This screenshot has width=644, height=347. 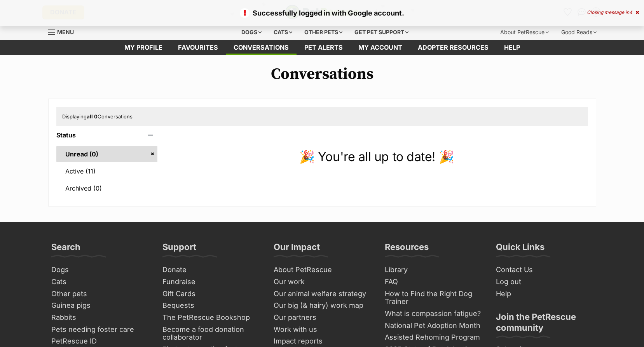 What do you see at coordinates (578, 32) in the screenshot?
I see `div: Good Reads` at bounding box center [578, 32].